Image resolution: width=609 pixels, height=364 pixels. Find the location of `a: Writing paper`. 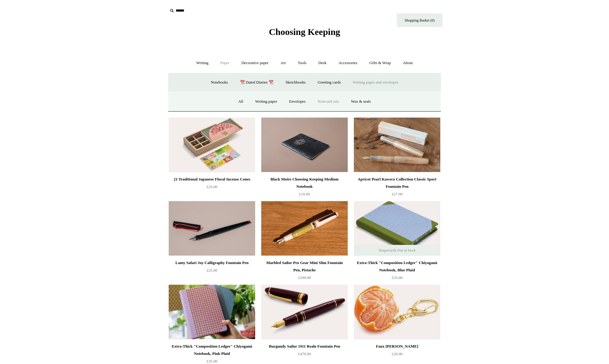

a: Writing paper is located at coordinates (266, 102).